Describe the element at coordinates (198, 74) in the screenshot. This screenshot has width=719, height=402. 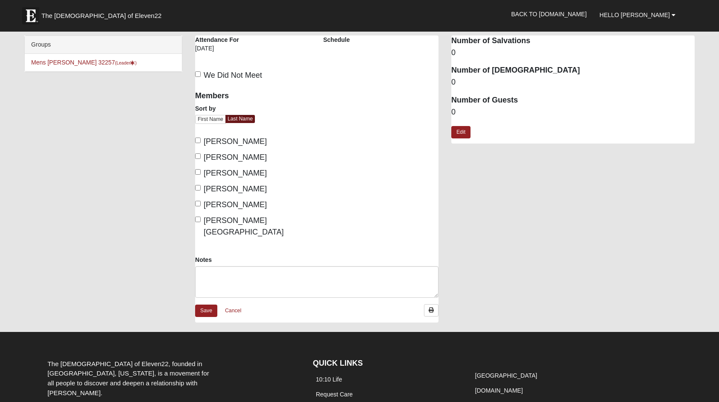
I see `input: We Did Not Meet` at that location.